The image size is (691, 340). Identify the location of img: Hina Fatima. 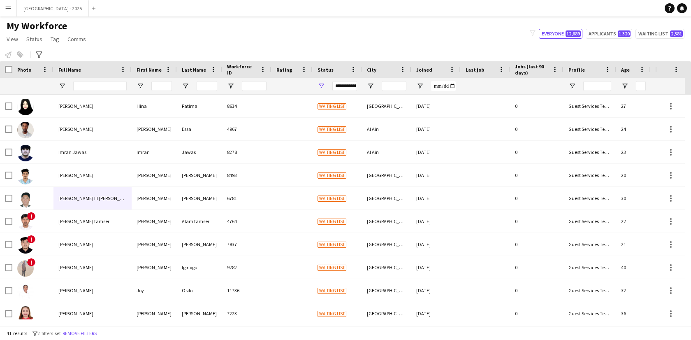
(25, 107).